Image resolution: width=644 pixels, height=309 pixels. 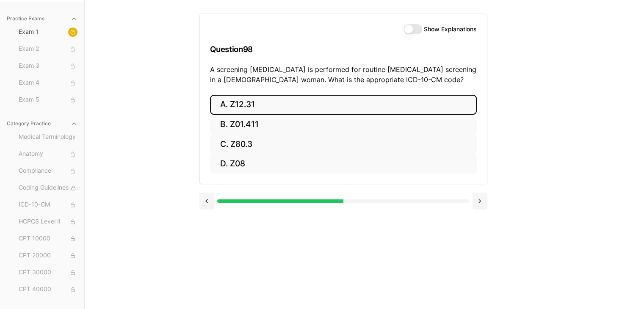 I want to click on button: Exam 2, so click(x=48, y=49).